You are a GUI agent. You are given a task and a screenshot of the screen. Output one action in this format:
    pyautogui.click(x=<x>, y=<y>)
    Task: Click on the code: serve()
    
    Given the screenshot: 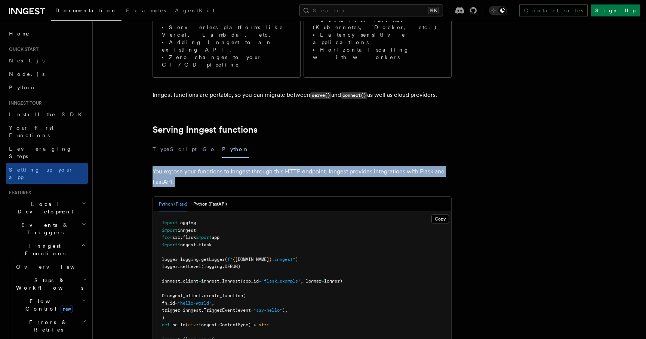 What is the action you would take?
    pyautogui.click(x=321, y=95)
    